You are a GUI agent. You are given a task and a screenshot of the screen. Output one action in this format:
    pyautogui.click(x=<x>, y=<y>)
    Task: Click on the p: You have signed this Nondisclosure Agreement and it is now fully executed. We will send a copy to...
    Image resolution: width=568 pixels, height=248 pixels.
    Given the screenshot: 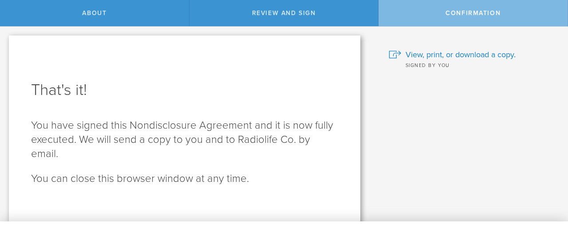 What is the action you would take?
    pyautogui.click(x=185, y=140)
    